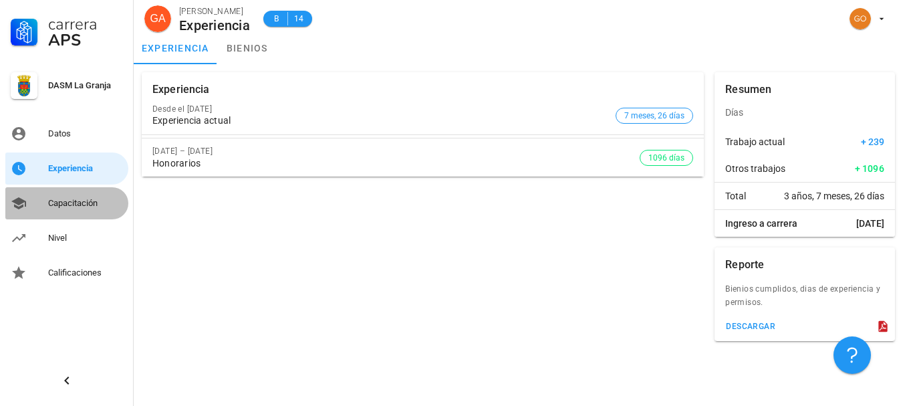 The width and height of the screenshot is (903, 406). I want to click on div: Bienios cumplidos, dias de experiencia y permisos., so click(804, 299).